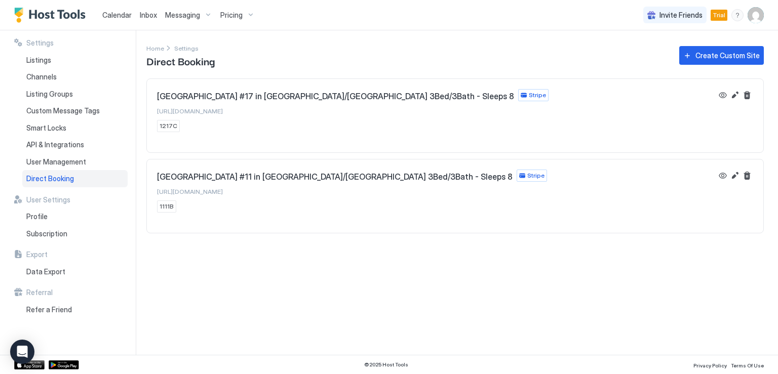 The height and width of the screenshot is (374, 778). I want to click on div: Google Play Store, so click(64, 365).